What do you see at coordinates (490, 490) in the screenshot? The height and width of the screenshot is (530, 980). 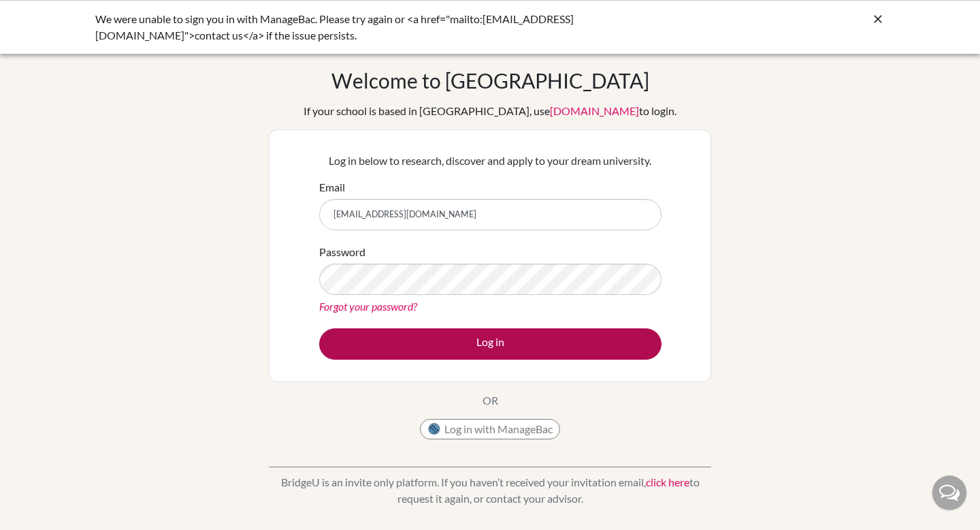 I see `p: BridgeU is an invite only platform. If you haven’t received your invitation email, to request it ...` at bounding box center [490, 490].